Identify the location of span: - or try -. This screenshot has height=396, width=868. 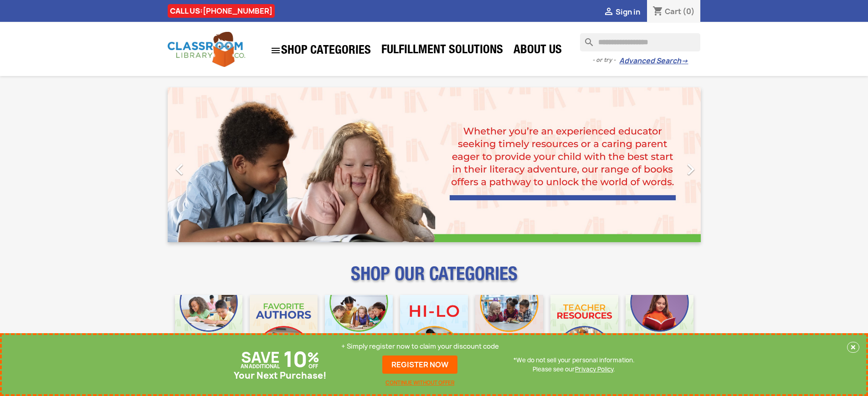
(605, 60).